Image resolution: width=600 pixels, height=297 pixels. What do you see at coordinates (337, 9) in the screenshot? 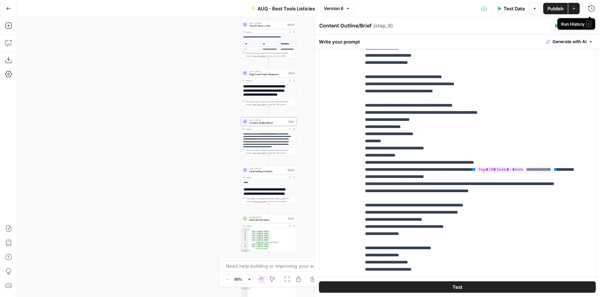
I see `button: Version 6` at bounding box center [337, 9].